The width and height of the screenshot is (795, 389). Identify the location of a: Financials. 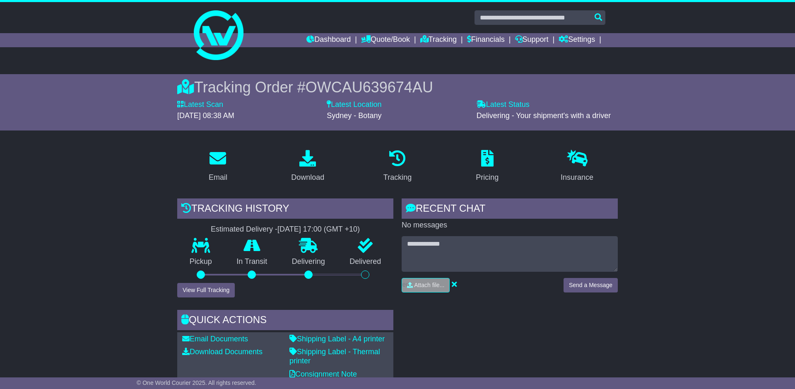
(486, 40).